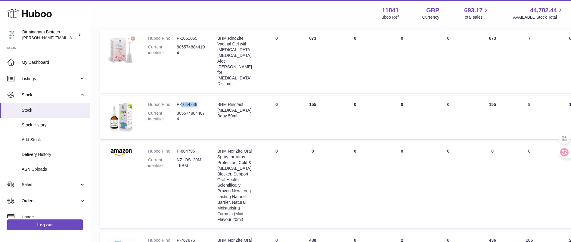 The image size is (571, 242). What do you see at coordinates (433, 10) in the screenshot?
I see `strong: GBP` at bounding box center [433, 10].